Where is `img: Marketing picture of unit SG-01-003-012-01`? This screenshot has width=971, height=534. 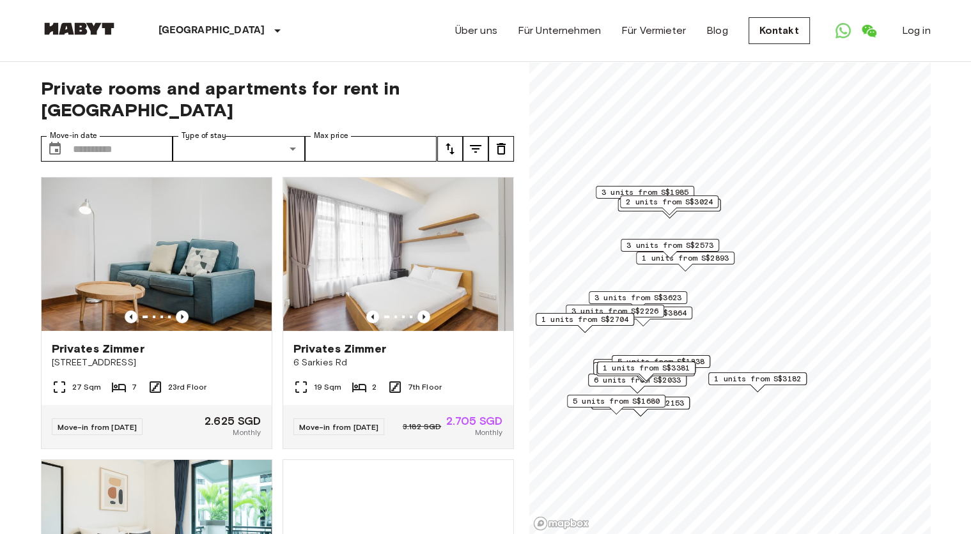
img: Marketing picture of unit SG-01-003-012-01 is located at coordinates (398, 254).